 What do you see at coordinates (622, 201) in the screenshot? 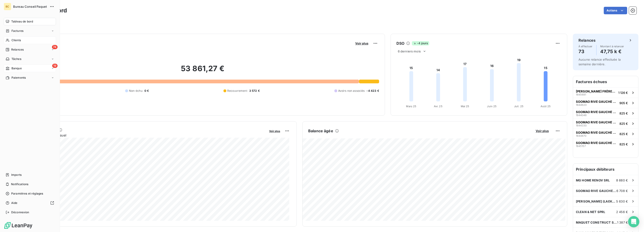
I see `span: 5 630 €` at bounding box center [622, 201].